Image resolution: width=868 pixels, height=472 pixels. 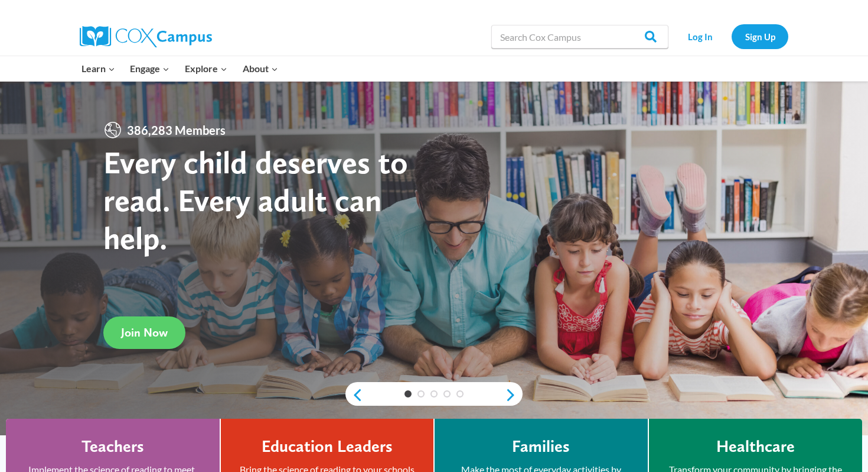 What do you see at coordinates (144, 332) in the screenshot?
I see `a: Join Now` at bounding box center [144, 332].